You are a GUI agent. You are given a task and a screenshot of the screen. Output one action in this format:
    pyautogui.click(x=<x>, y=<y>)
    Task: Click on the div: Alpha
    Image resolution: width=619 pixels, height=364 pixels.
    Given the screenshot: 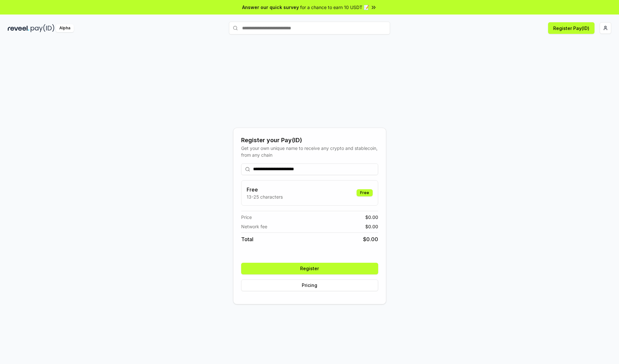 What is the action you would take?
    pyautogui.click(x=65, y=28)
    